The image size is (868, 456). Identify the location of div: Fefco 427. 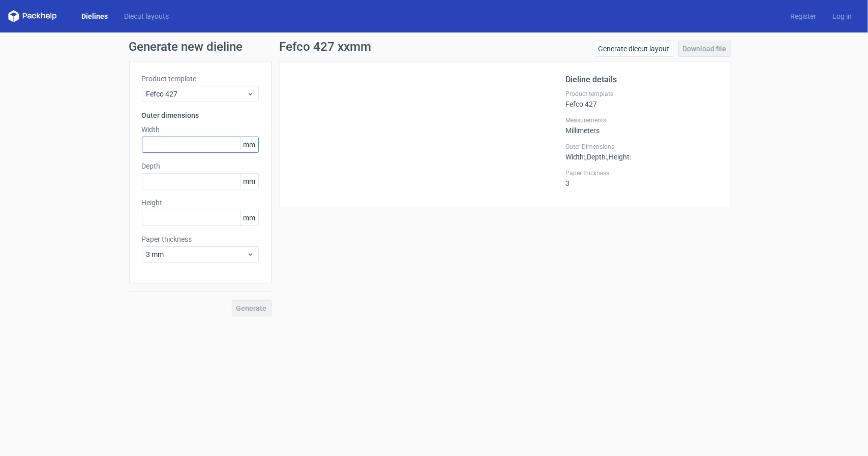
(642, 99).